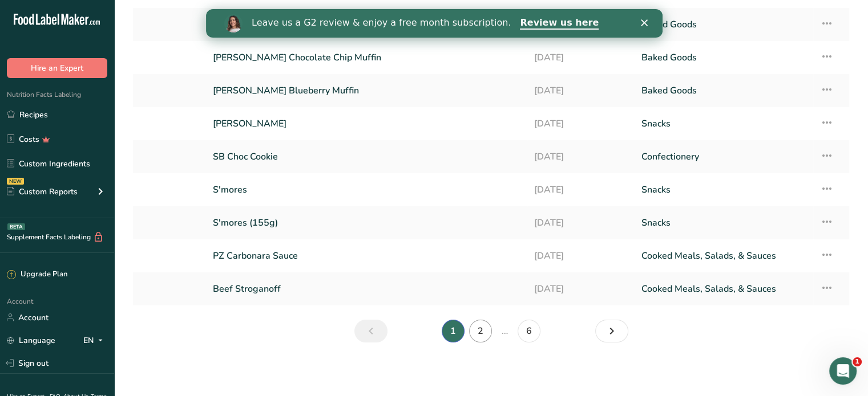  What do you see at coordinates (175, 14) in the screenshot?
I see `div: Leave us a G2 review & enjoy a free month subscription.` at bounding box center [175, 14].